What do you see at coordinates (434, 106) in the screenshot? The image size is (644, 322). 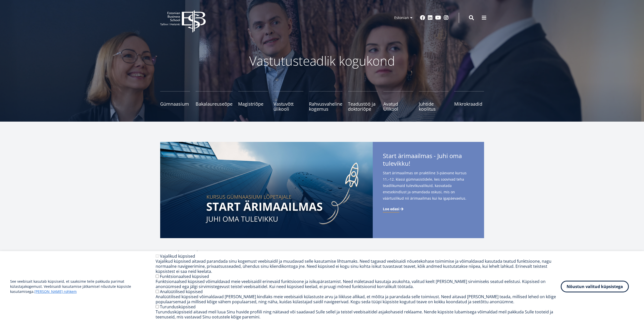 I see `span: Juhtide koolitus` at bounding box center [434, 106].